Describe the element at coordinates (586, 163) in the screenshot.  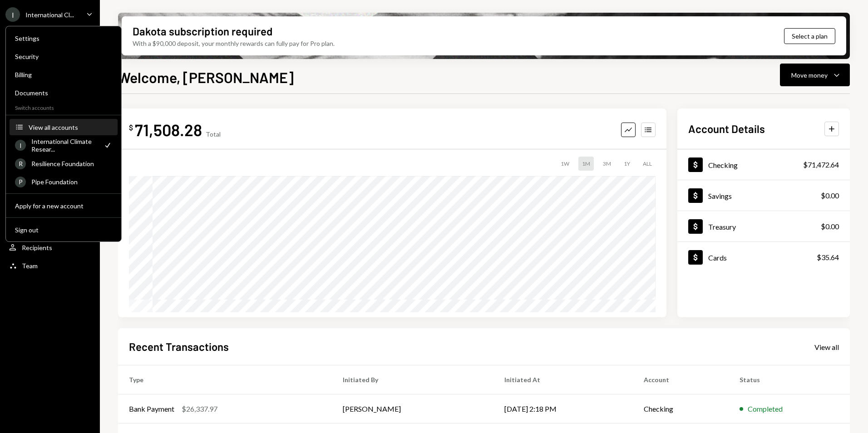
I see `div: 1M` at that location.